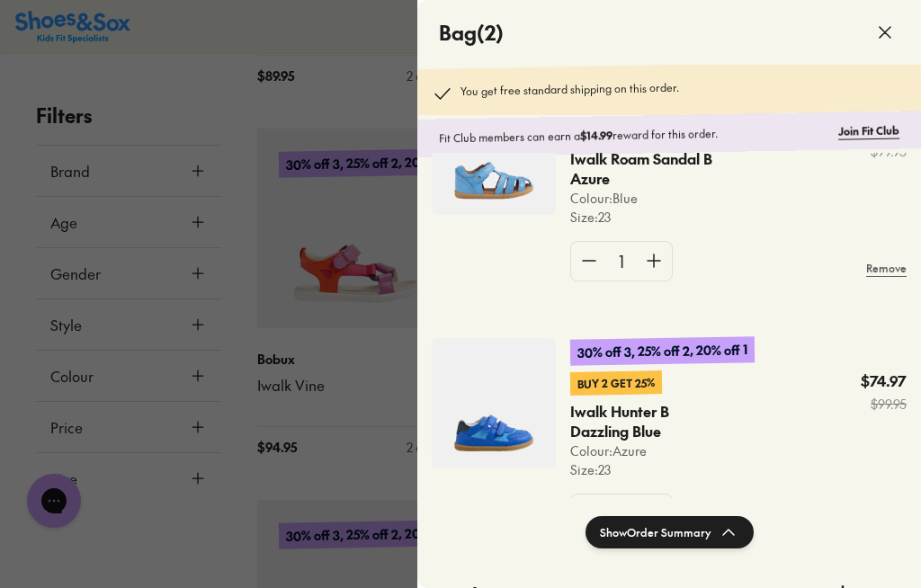  I want to click on p: $74.97, so click(883, 381).